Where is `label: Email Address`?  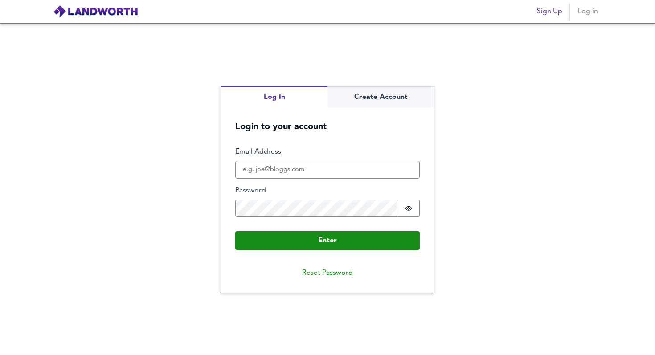 label: Email Address is located at coordinates (328, 152).